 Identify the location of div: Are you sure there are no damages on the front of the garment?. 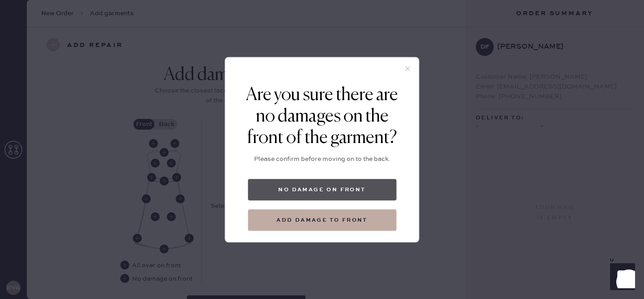
(322, 116).